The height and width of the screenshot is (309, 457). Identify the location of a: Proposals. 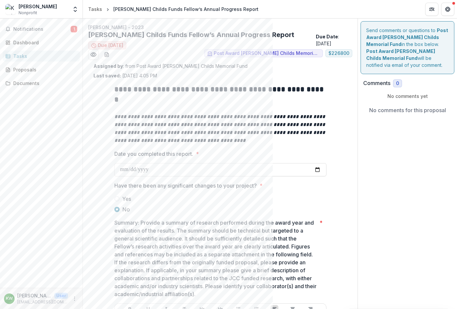
(41, 70).